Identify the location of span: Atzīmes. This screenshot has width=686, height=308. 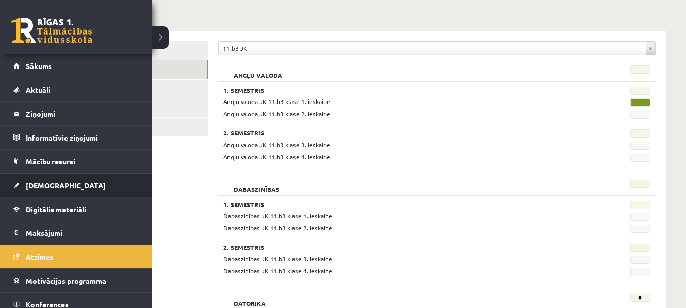
(40, 257).